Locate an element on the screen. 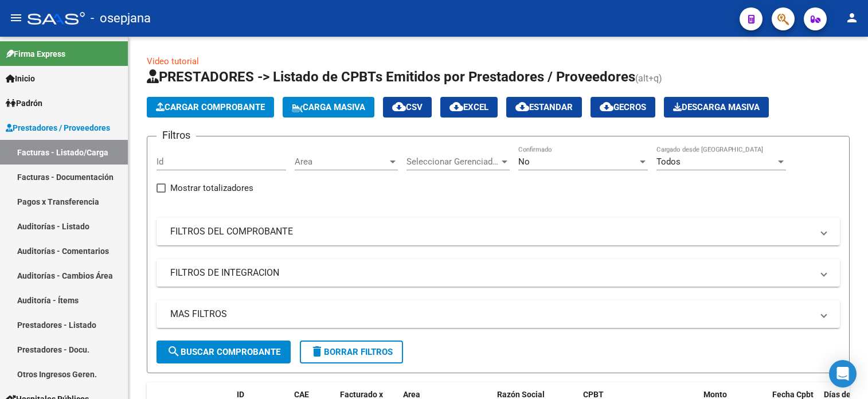 This screenshot has width=868, height=399. span: Monto is located at coordinates (715, 395).